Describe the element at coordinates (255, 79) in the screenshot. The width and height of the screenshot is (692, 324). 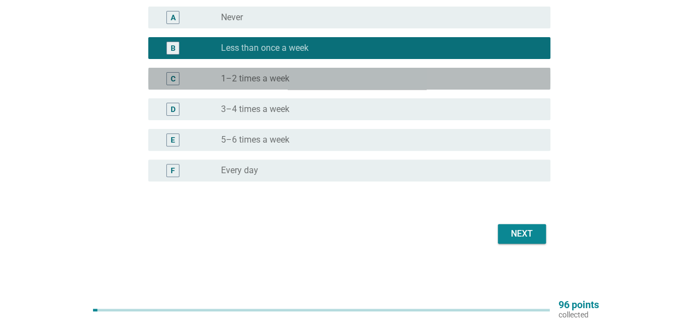
I see `label: 1–2 times a week` at that location.